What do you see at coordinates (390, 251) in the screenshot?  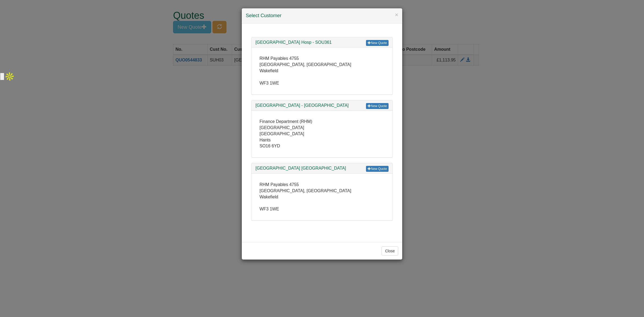 I see `button: Close` at bounding box center [390, 251].